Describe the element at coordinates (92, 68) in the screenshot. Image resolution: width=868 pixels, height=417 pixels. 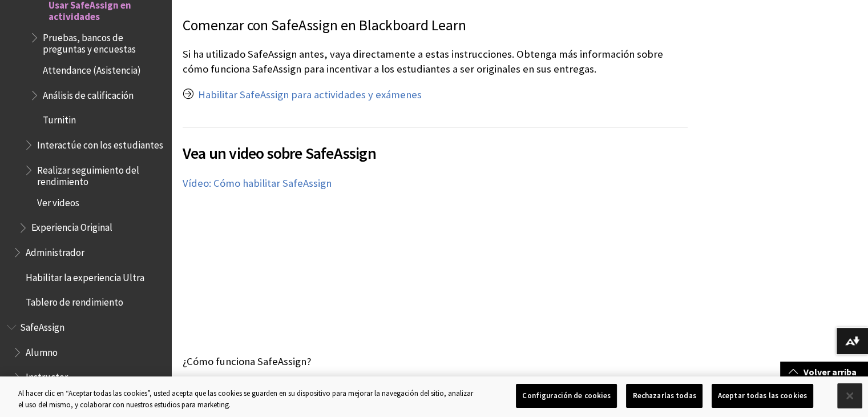
I see `span: Attendance (Asistencia)` at that location.